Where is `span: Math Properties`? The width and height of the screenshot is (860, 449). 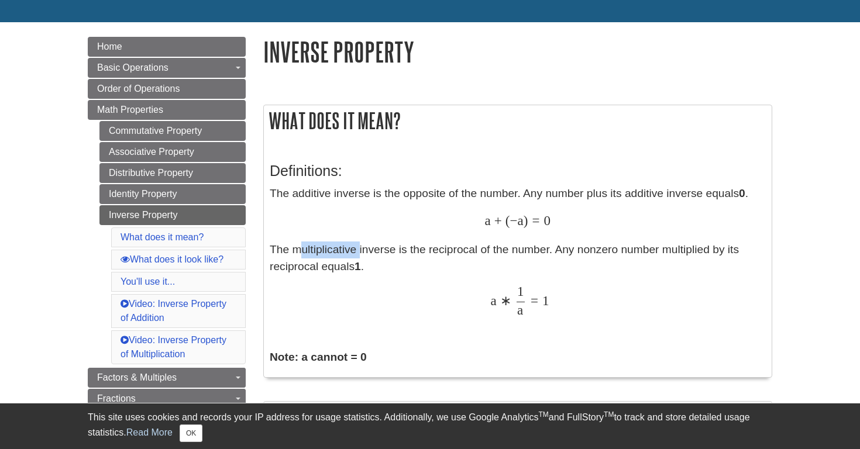
span: Math Properties is located at coordinates (130, 109).